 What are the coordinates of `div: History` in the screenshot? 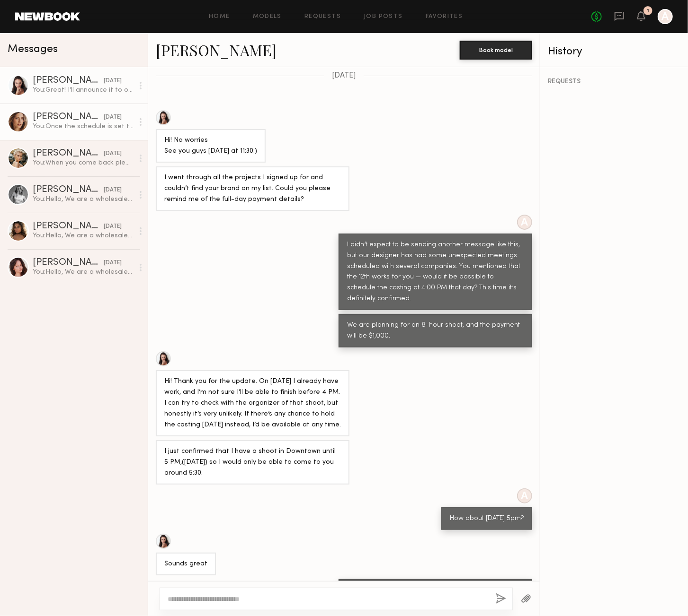 It's located at (614, 52).